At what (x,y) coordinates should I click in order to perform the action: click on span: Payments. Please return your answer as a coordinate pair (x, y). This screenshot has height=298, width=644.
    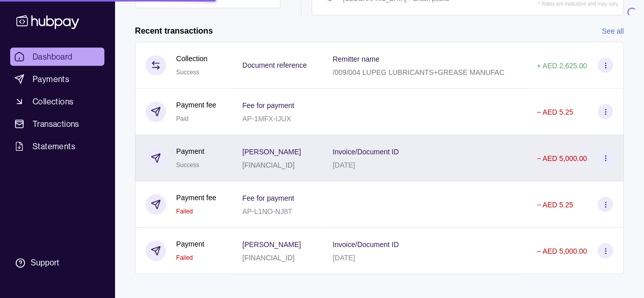
    Looking at the image, I should click on (51, 79).